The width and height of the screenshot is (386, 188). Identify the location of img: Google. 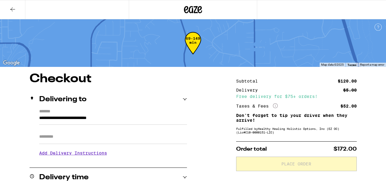
(11, 63).